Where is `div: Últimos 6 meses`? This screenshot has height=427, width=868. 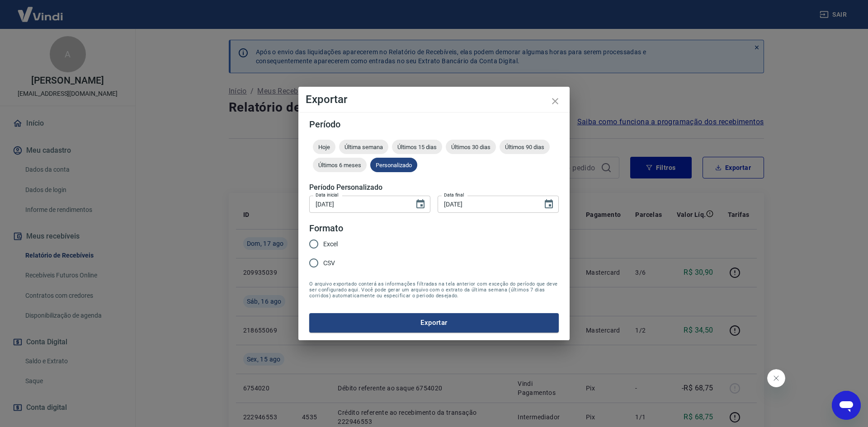
div: Últimos 6 meses is located at coordinates (340, 165).